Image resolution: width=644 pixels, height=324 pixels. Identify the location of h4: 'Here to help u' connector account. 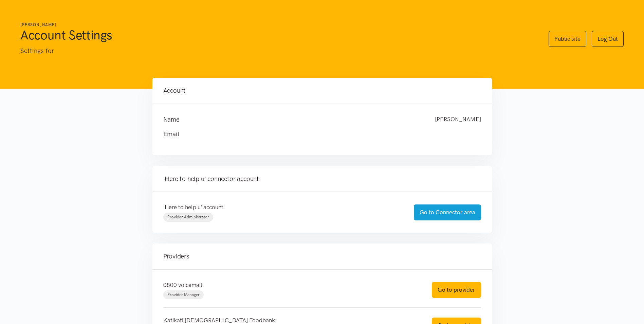
(322, 179).